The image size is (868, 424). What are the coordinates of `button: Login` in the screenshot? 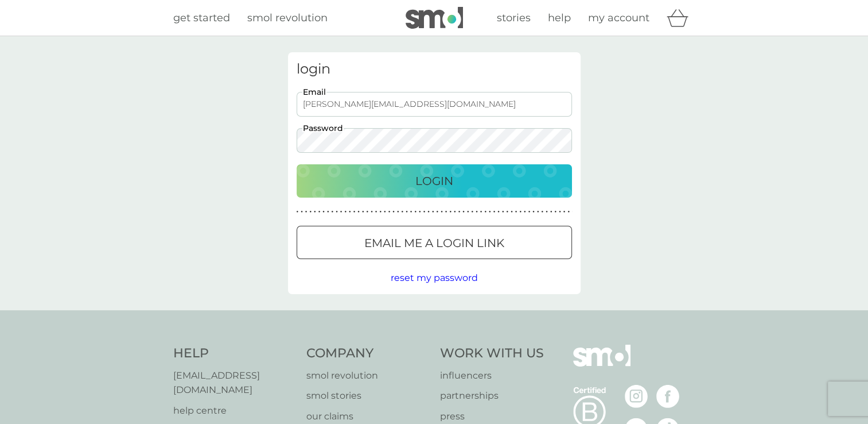 It's located at (434, 181).